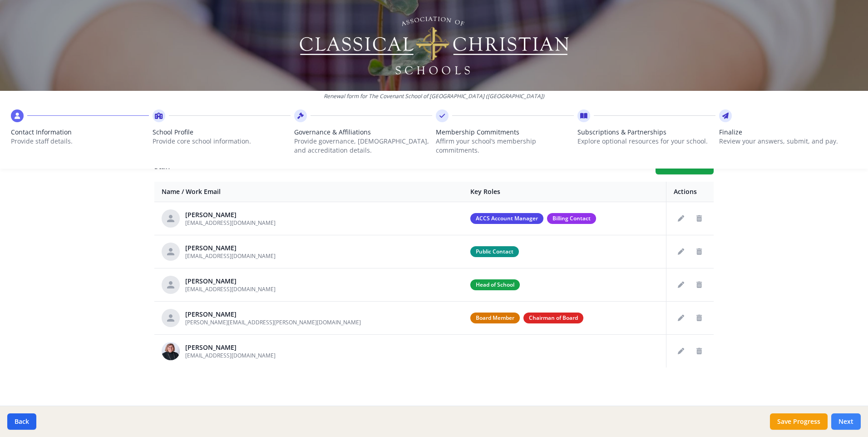  I want to click on button: Back, so click(22, 422).